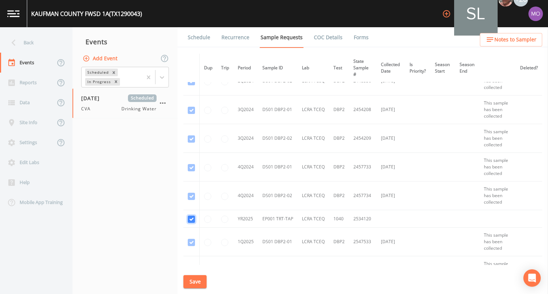  Describe the element at coordinates (125, 42) in the screenshot. I see `div: Events` at that location.